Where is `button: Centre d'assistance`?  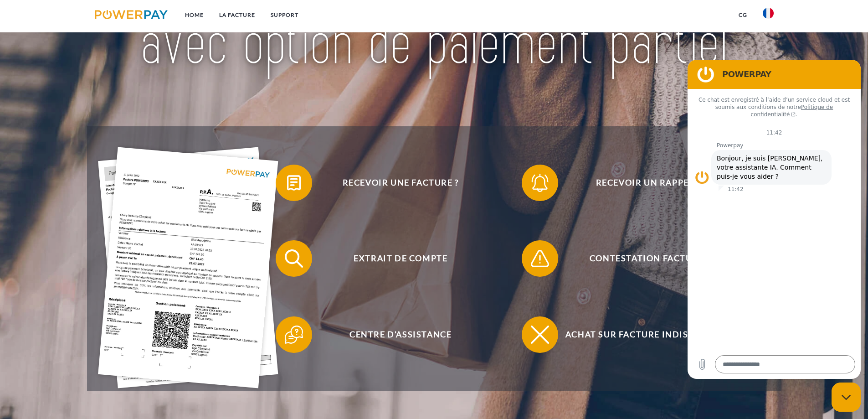 button: Centre d'assistance is located at coordinates (394, 335).